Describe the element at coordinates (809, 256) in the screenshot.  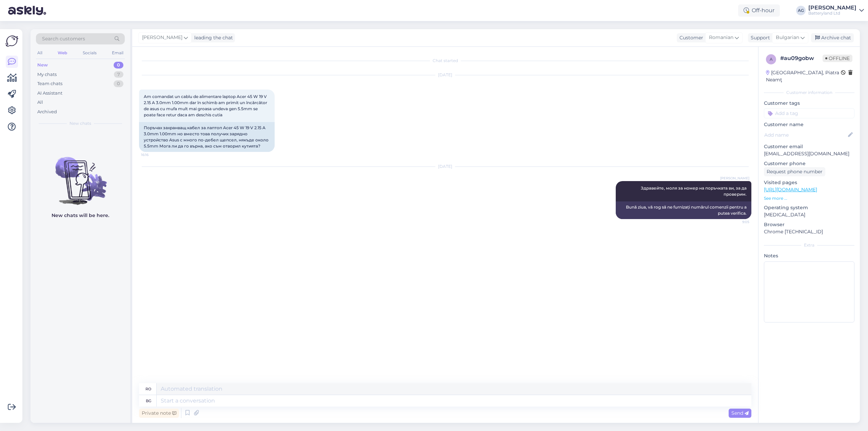
I see `p: Notes` at that location.